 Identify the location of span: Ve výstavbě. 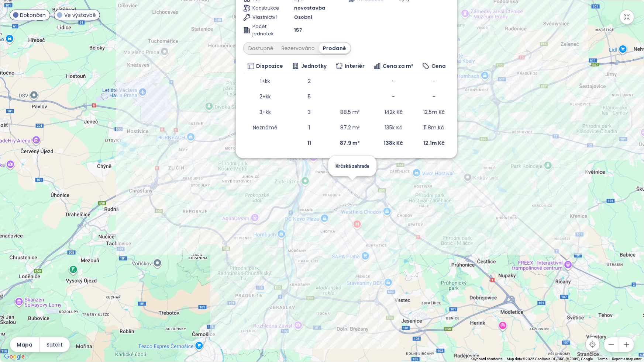
(80, 15).